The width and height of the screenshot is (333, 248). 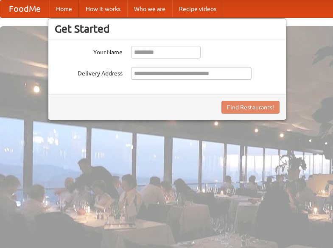 I want to click on a: FoodMe, so click(x=25, y=9).